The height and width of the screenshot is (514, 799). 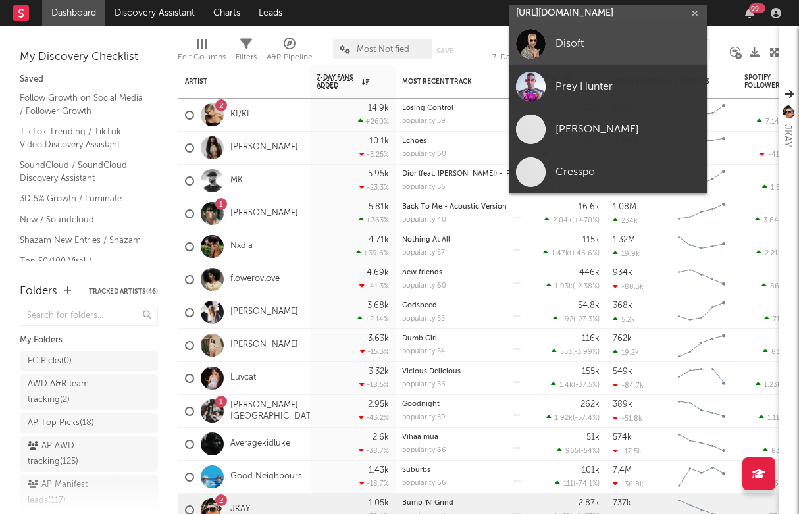 I want to click on a: Suburbs, so click(x=416, y=470).